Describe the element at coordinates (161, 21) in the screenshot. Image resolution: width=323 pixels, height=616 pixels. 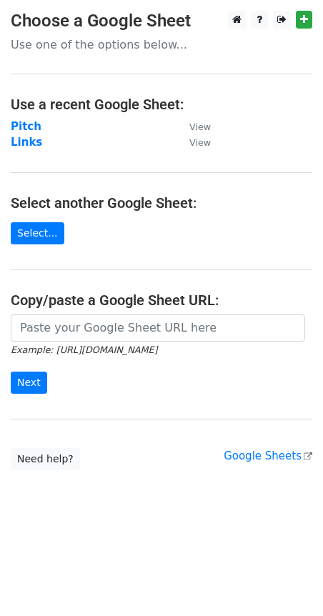
I see `h3: Choose a Google Sheet` at that location.